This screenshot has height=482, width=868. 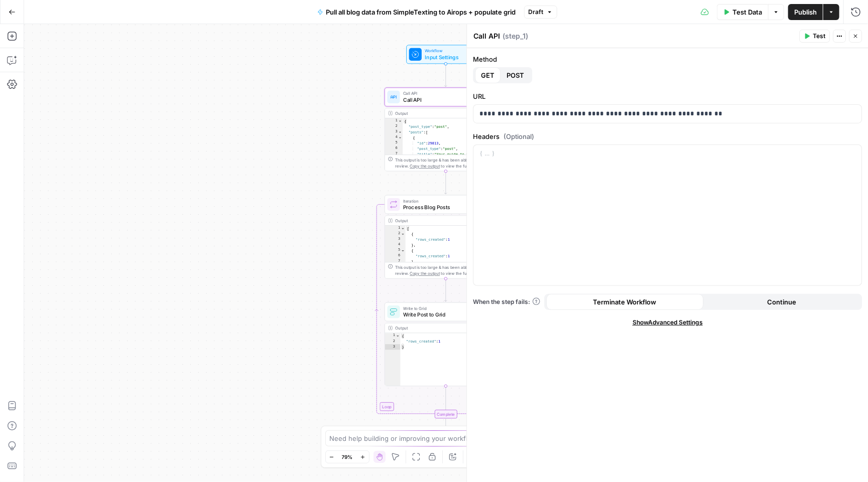 I want to click on div: Call APICall APIStep 1Output{ "post_type":"post", "posts":[ { "id":29813, "post_type":"post", "ti..., so click(x=445, y=130).